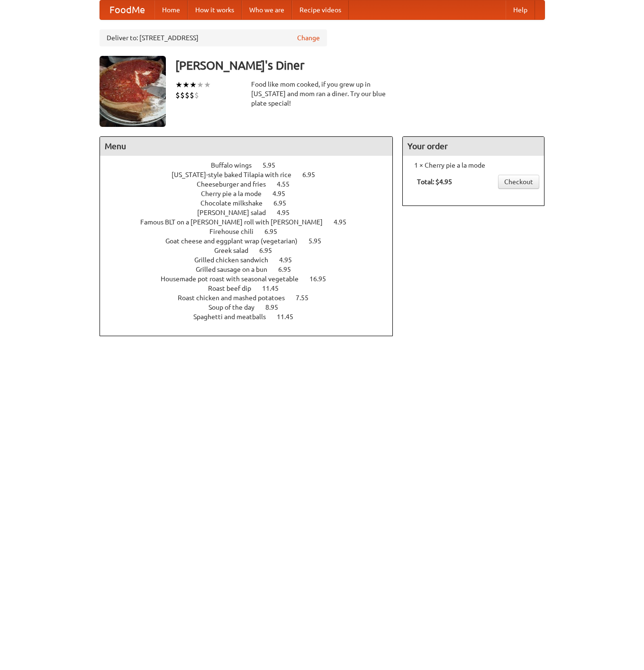  Describe the element at coordinates (252, 298) in the screenshot. I see `a: Roast chicken and mashed potatoes 7.55` at that location.